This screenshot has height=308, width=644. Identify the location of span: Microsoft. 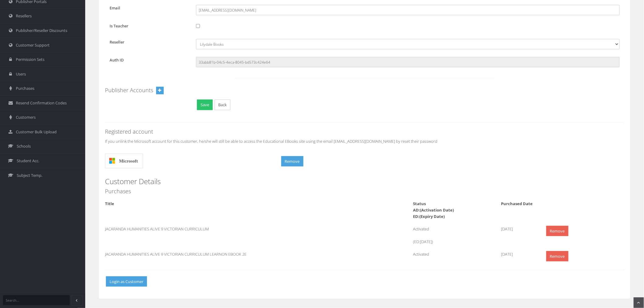
(129, 161).